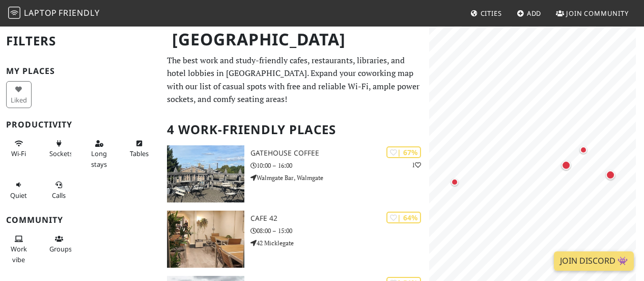 This screenshot has height=281, width=644. Describe the element at coordinates (295, 239) in the screenshot. I see `a: Cafe 42 | 64% Cafe 42 08:00 – 15:00 42 Micklegate` at that location.